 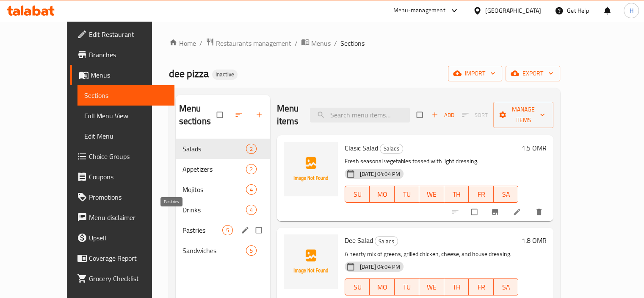 What do you see at coordinates (443, 115) in the screenshot?
I see `span: Add` at bounding box center [443, 115].